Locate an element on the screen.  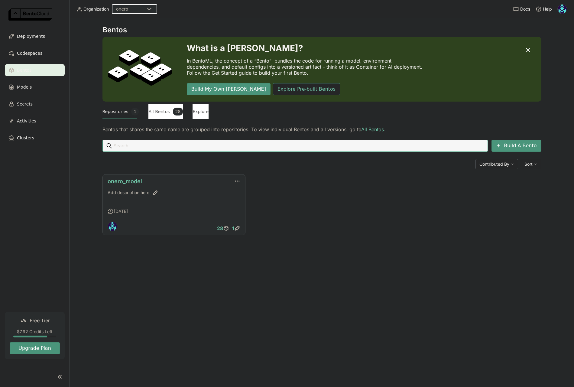
span: Deployments is located at coordinates (31, 36).